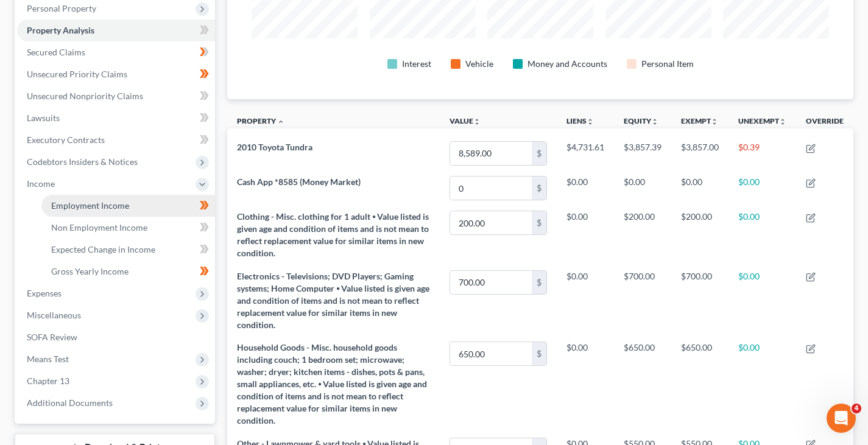 This screenshot has width=868, height=445. What do you see at coordinates (90, 271) in the screenshot?
I see `span: Gross Yearly Income` at bounding box center [90, 271].